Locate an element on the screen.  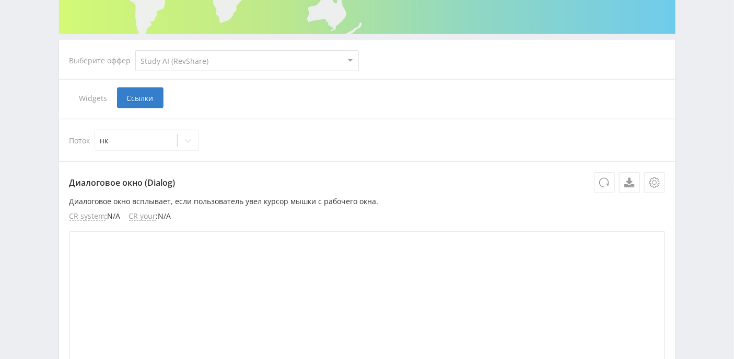
span: Widgets is located at coordinates (93, 98).